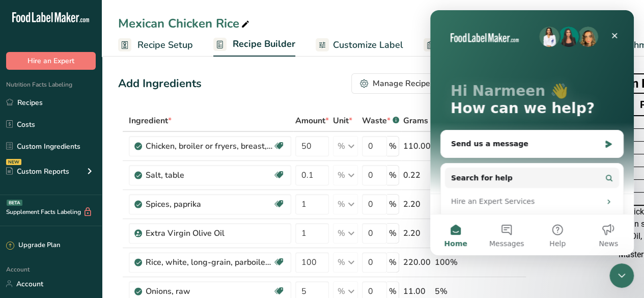 The image size is (644, 298). I want to click on div: Salt, table, so click(209, 175).